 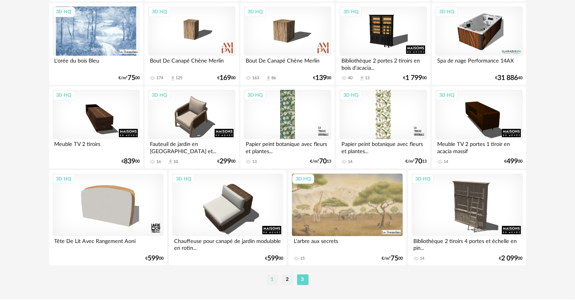 What do you see at coordinates (467, 243) in the screenshot?
I see `div: Bibliothèque 2 tiroirs 4 portes et échelle en pin...` at bounding box center [467, 243].